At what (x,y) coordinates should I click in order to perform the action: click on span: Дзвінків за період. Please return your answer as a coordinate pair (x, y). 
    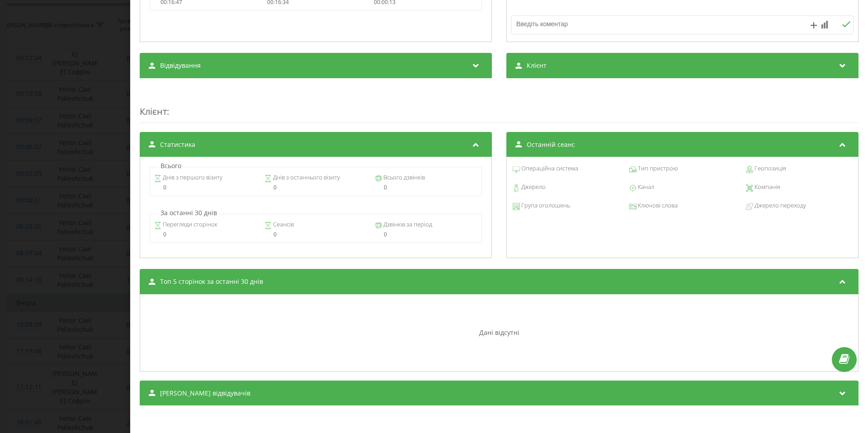
    Looking at the image, I should click on (407, 225).